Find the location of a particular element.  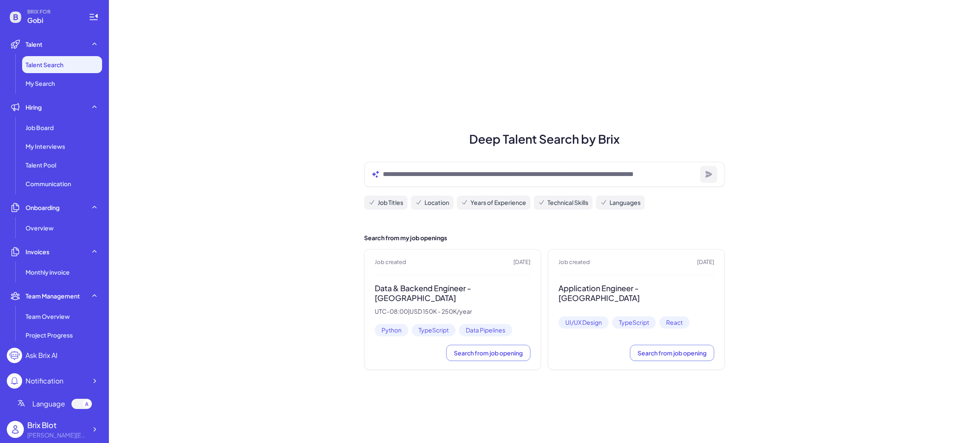

img: user_logo.png is located at coordinates (15, 430).